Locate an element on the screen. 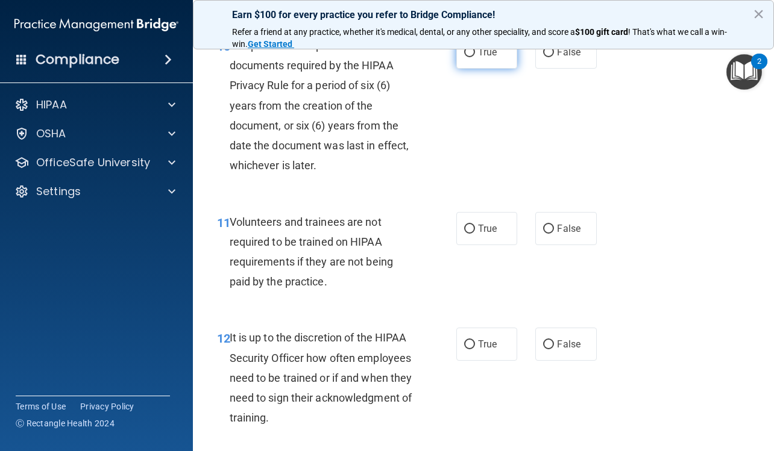  span: It is up to the discretion of the HIPAA Security Officer how often employees need to be trained o... is located at coordinates (321, 378).